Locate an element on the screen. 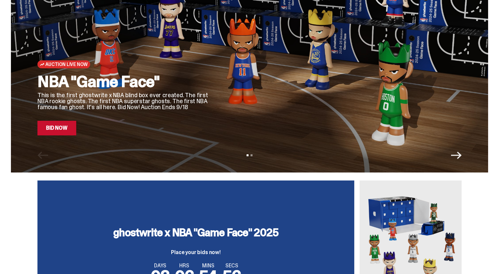  button: Next is located at coordinates (456, 155).